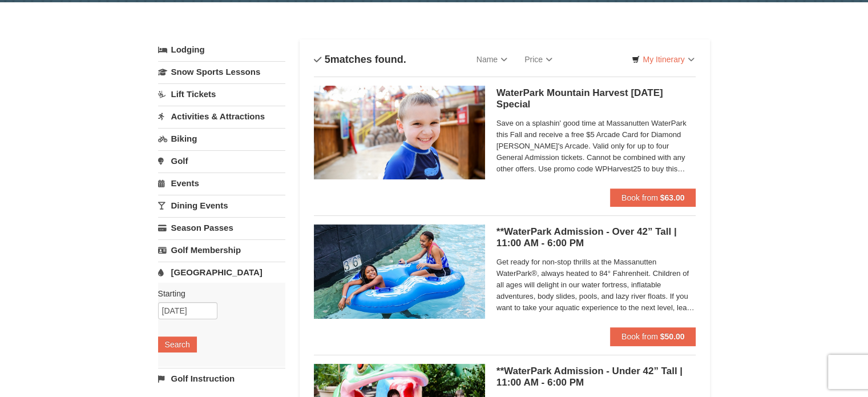 This screenshot has width=868, height=397. What do you see at coordinates (221, 250) in the screenshot?
I see `a: Golf Membership` at bounding box center [221, 250].